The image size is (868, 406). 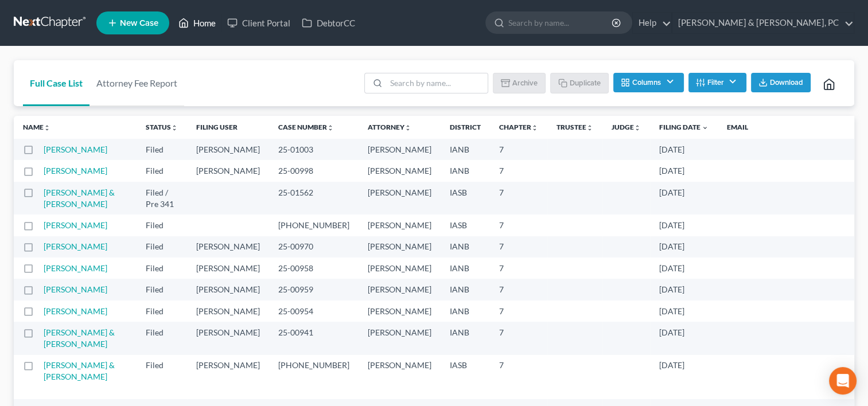 What do you see at coordinates (314, 149) in the screenshot?
I see `td: 25-01003` at bounding box center [314, 149].